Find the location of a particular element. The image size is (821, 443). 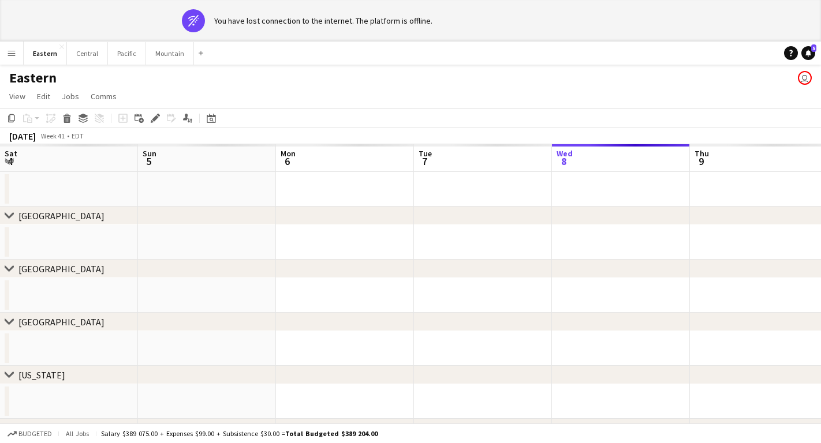

span: Comms is located at coordinates (103, 96).